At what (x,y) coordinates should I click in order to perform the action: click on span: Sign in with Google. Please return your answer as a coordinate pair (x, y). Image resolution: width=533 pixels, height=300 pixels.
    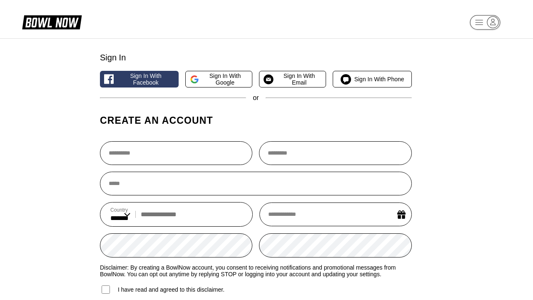
    Looking at the image, I should click on (225, 79).